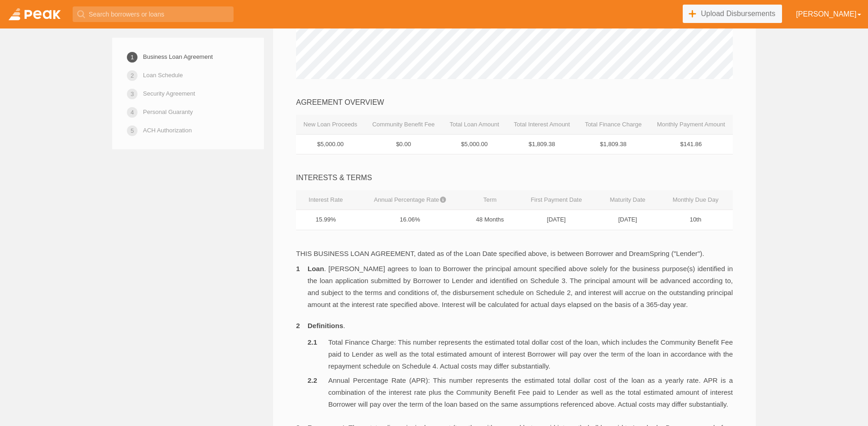 The width and height of the screenshot is (868, 426). I want to click on b: Definitions, so click(326, 326).